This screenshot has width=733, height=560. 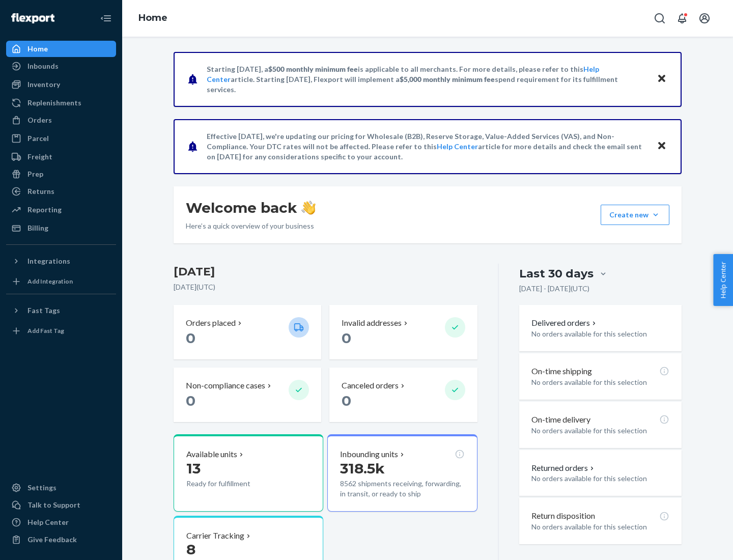 I want to click on button: Invalid addresses 0, so click(x=404, y=332).